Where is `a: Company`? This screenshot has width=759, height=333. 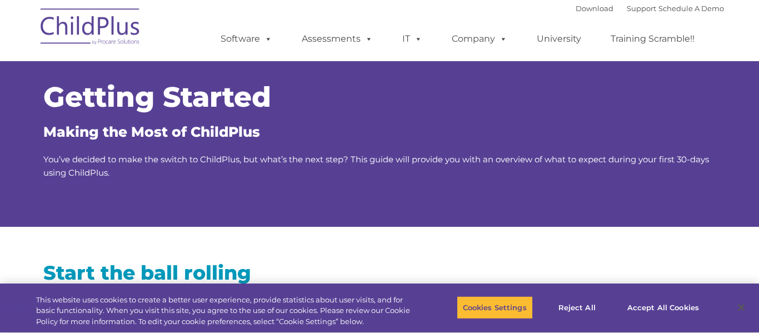
a: Company is located at coordinates (480, 39).